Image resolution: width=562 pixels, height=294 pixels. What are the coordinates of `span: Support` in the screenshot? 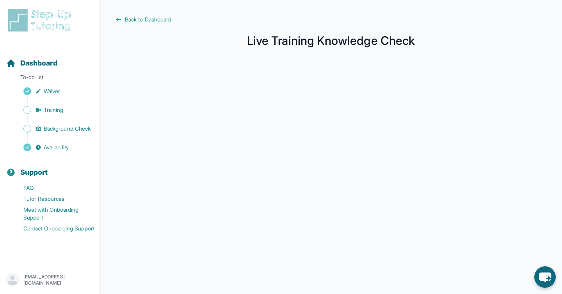 It's located at (34, 173).